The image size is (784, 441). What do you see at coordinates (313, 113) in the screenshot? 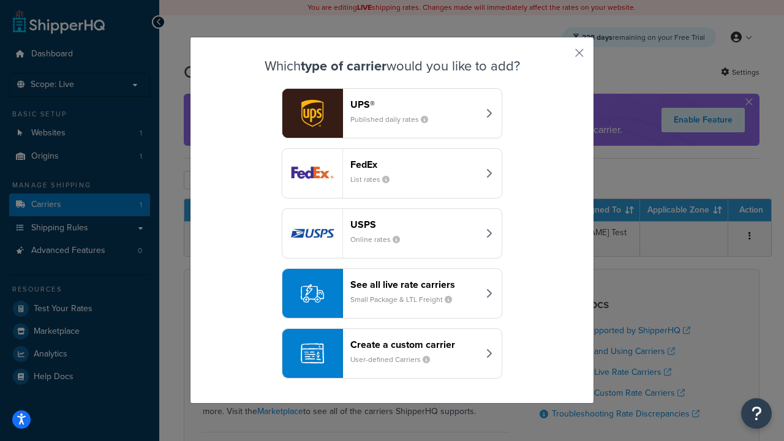
I see `img: ups logo` at bounding box center [313, 113].